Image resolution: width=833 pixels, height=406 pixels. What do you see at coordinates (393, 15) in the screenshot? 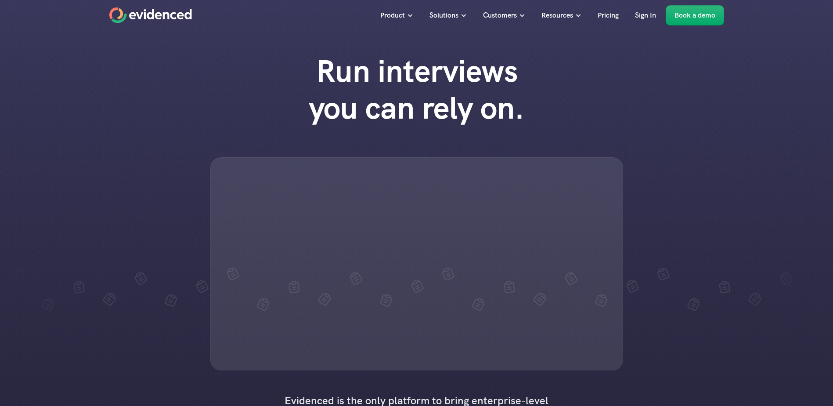
I see `p: Product` at bounding box center [393, 15].